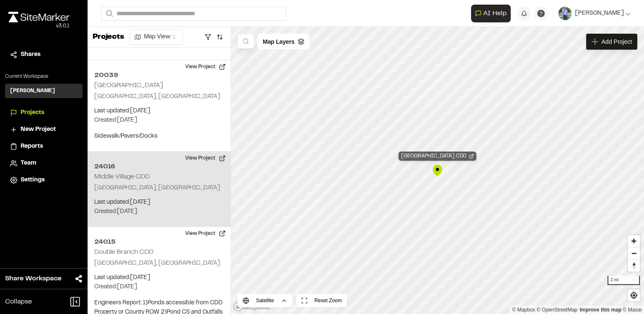 The height and width of the screenshot is (314, 644). What do you see at coordinates (633, 253) in the screenshot?
I see `span: Zoom out` at bounding box center [633, 253].